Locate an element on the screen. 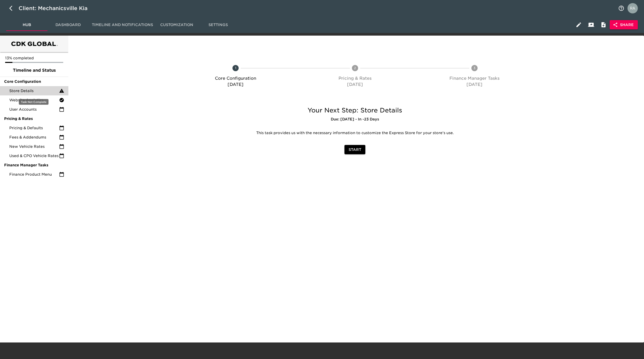 The width and height of the screenshot is (644, 359). button: Edit Hub is located at coordinates (578, 25).